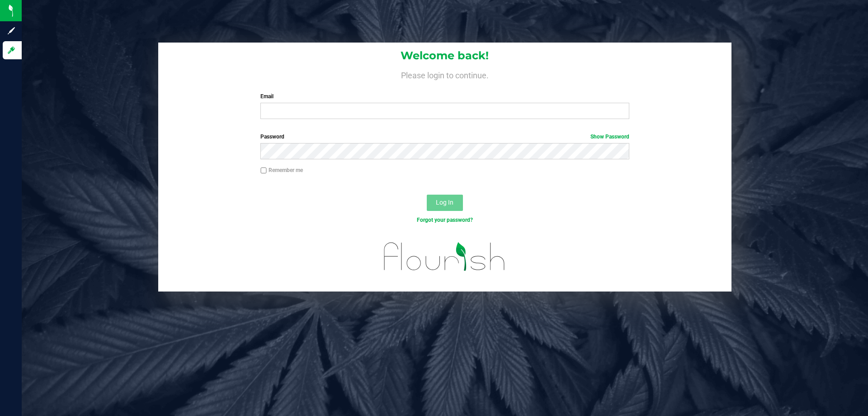 The width and height of the screenshot is (868, 416). What do you see at coordinates (444, 74) in the screenshot?
I see `h4: Please login to continue.` at bounding box center [444, 74].